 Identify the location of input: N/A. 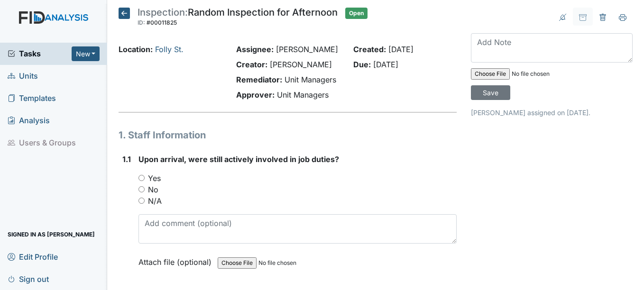
(141, 200).